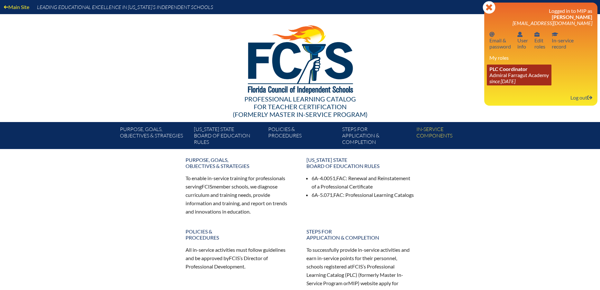 Image resolution: width=600 pixels, height=290 pixels. Describe the element at coordinates (522, 40) in the screenshot. I see `a: User infoUserinfo` at that location.